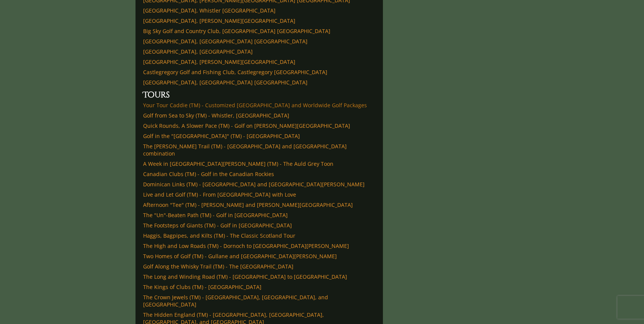  What do you see at coordinates (219, 236) in the screenshot?
I see `a: Haggis, Bagpipes, and Kilts (TM) - The Classic Scotland Tour` at bounding box center [219, 236].